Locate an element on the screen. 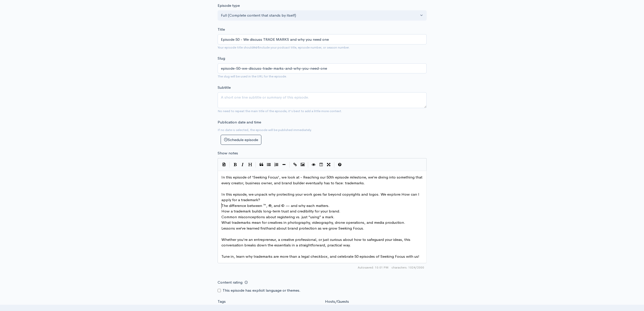  button: Insert Image is located at coordinates (302, 165).